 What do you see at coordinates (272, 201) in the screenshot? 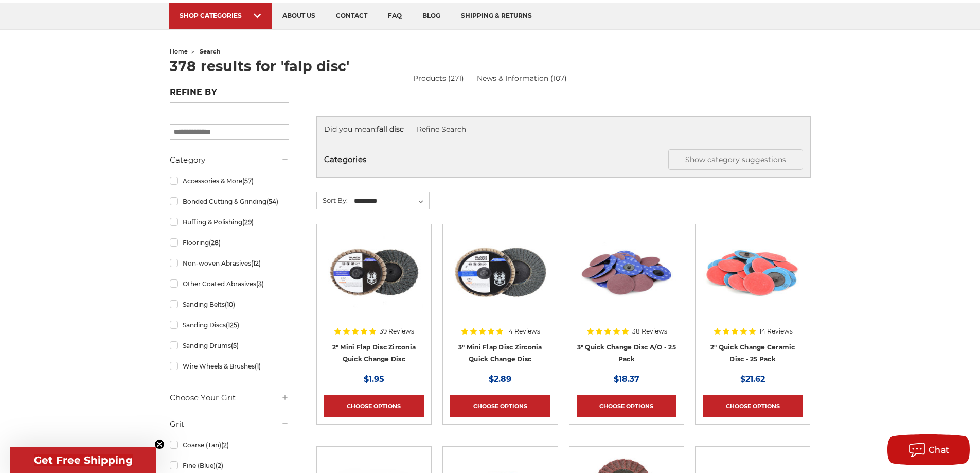
I see `span: (54)` at bounding box center [272, 201].